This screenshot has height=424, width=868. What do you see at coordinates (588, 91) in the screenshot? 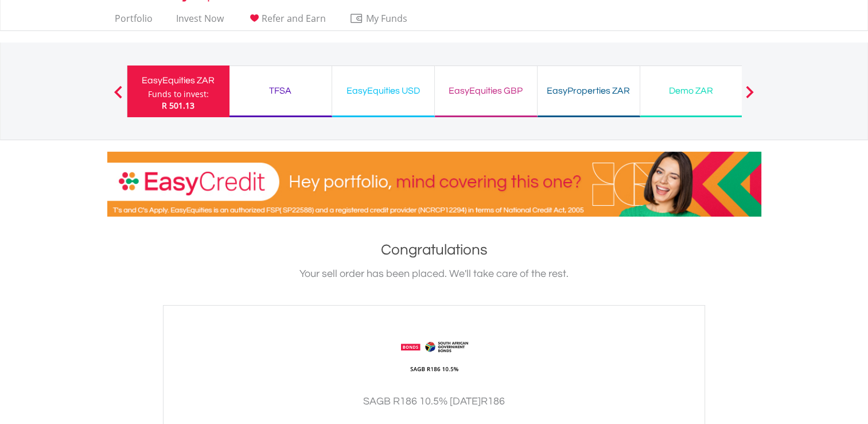
I see `div: EasyProperties ZAR` at bounding box center [588, 91].